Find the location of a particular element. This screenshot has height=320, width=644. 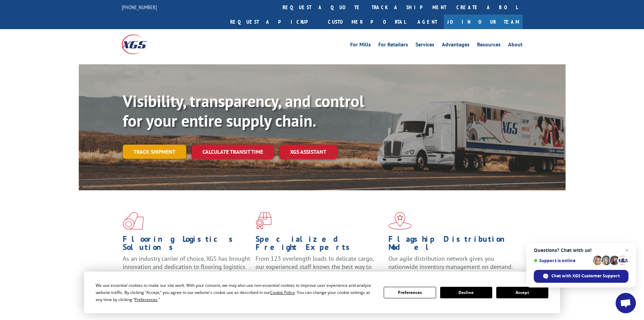

a: Resources is located at coordinates (489, 46).